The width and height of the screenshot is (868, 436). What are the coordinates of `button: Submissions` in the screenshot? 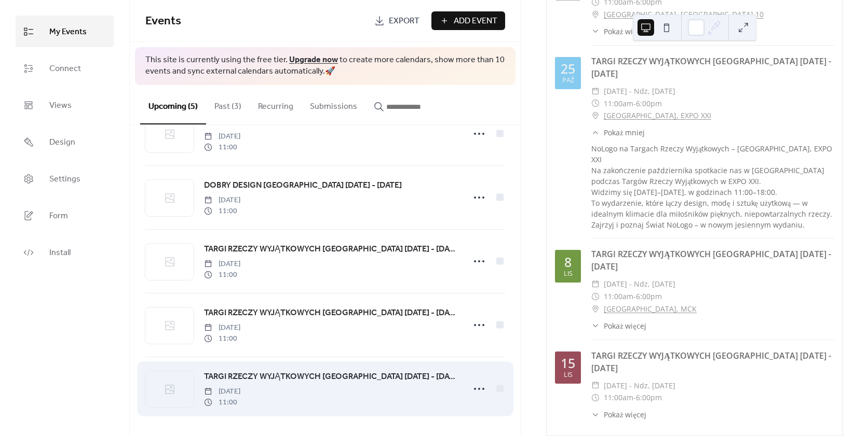 It's located at (333, 104).